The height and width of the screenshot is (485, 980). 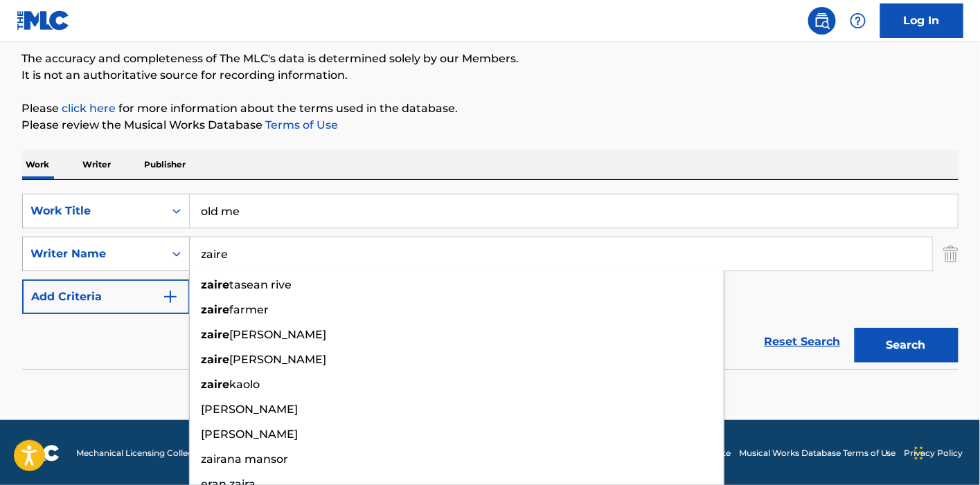 What do you see at coordinates (89, 108) in the screenshot?
I see `a: click here` at bounding box center [89, 108].